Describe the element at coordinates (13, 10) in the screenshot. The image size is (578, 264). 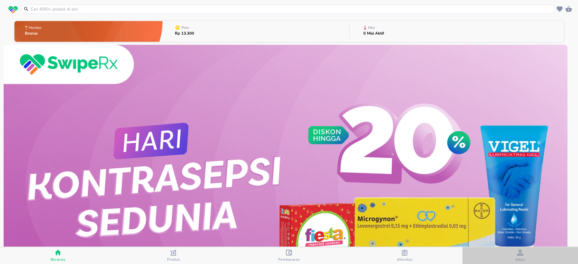
I see `img: logo_swiperx_s.bd005f3b.svg` at that location.